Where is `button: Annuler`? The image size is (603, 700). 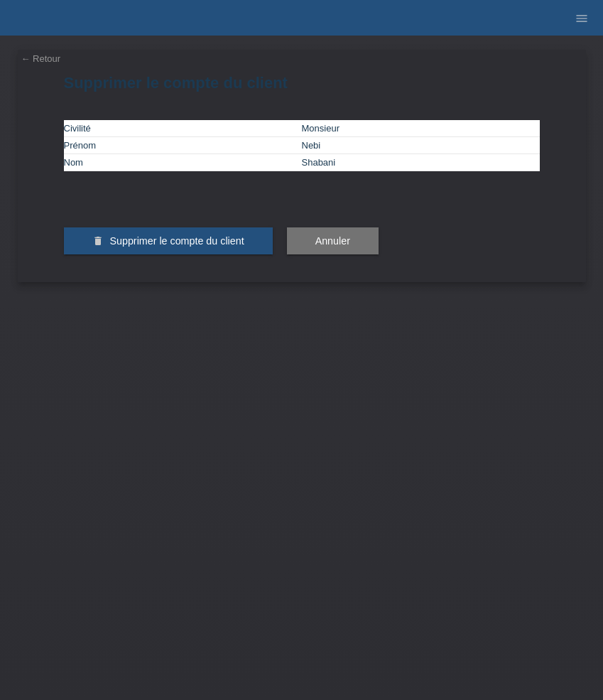
button: Annuler is located at coordinates (333, 241).